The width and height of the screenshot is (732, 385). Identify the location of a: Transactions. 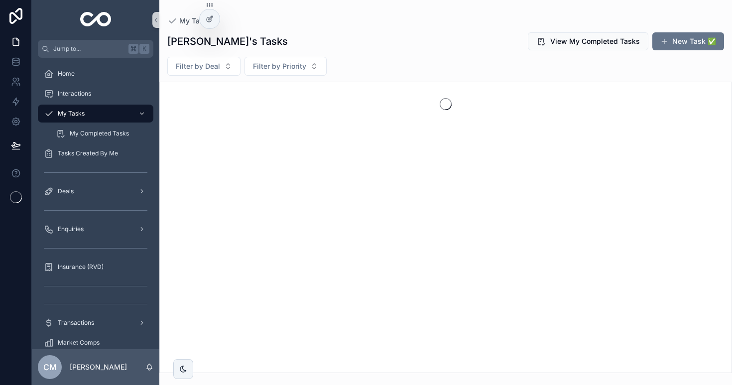
(96, 323).